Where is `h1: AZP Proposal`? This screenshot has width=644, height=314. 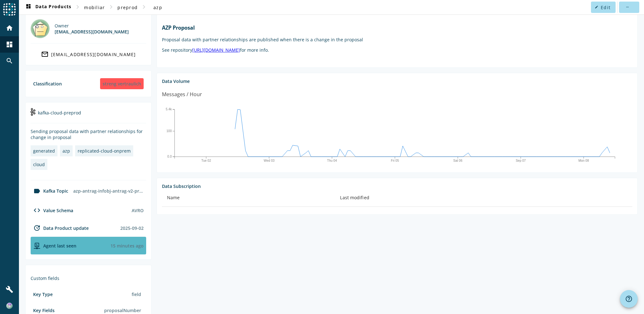
h1: AZP Proposal is located at coordinates (397, 28).